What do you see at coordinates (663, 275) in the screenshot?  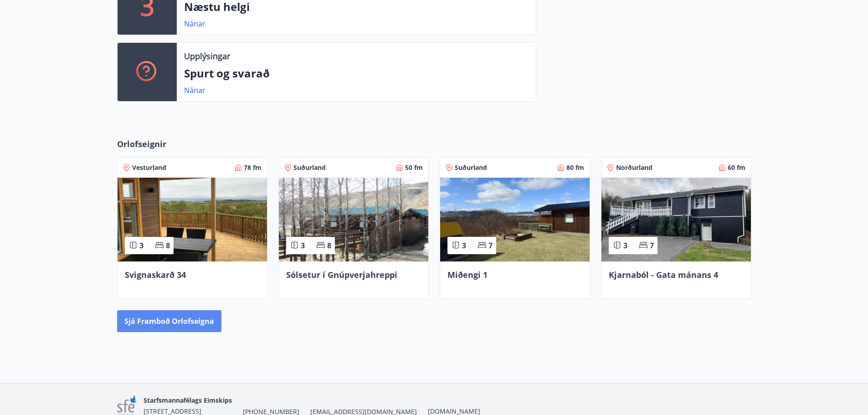 I see `span: Kjarnaból - Gata mánans 4` at bounding box center [663, 275].